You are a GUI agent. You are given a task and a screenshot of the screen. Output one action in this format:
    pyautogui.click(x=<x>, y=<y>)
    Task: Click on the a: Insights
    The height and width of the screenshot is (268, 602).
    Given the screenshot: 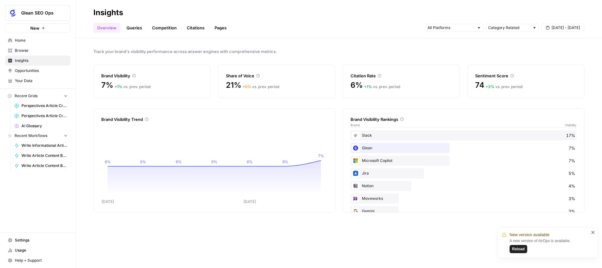 What is the action you would take?
    pyautogui.click(x=38, y=61)
    